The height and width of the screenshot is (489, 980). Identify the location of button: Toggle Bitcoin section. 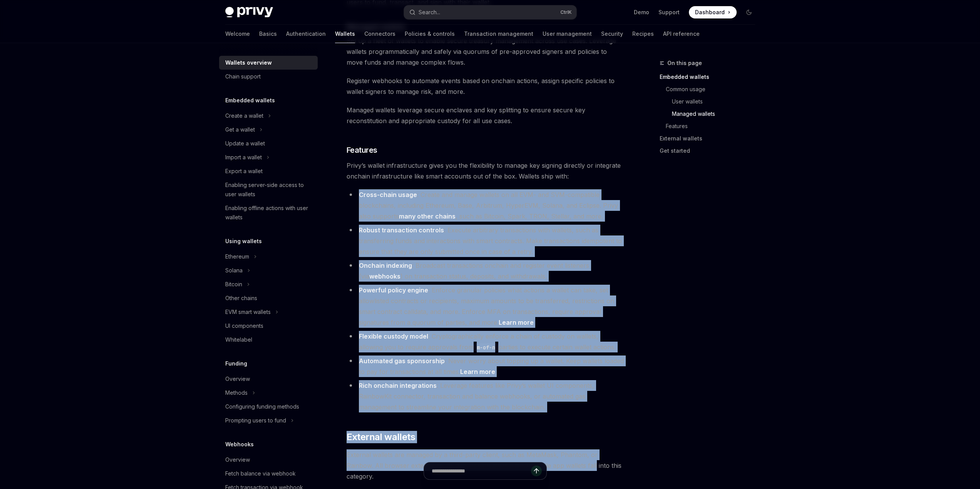
(268, 284).